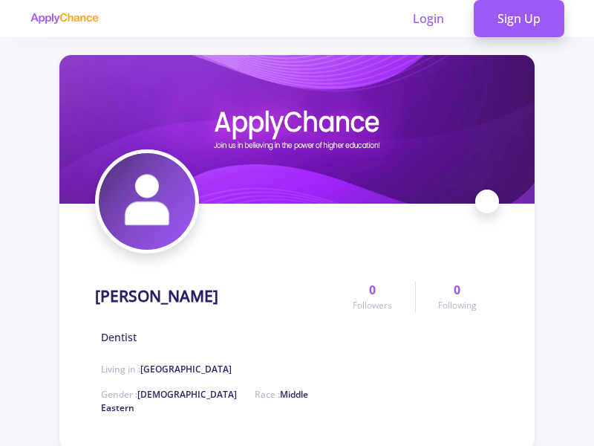 This screenshot has height=446, width=594. What do you see at coordinates (166, 368) in the screenshot?
I see `span: Living in :` at bounding box center [166, 368].